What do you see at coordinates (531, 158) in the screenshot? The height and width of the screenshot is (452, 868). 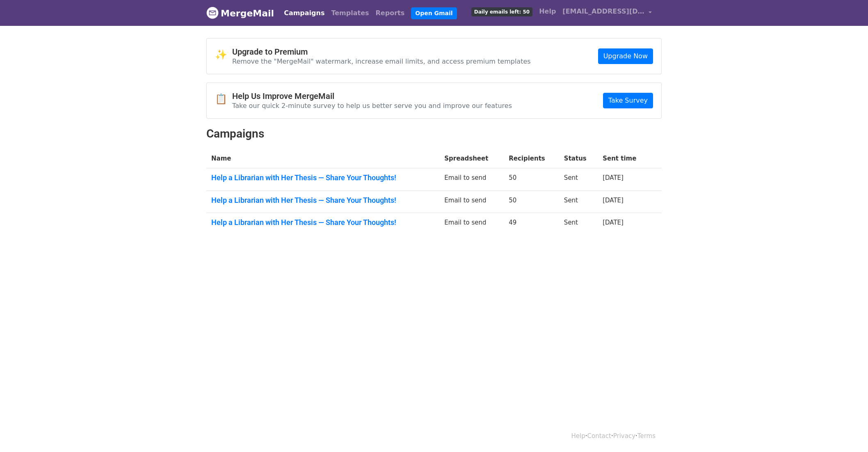 I see `th: Recipients` at bounding box center [531, 158].